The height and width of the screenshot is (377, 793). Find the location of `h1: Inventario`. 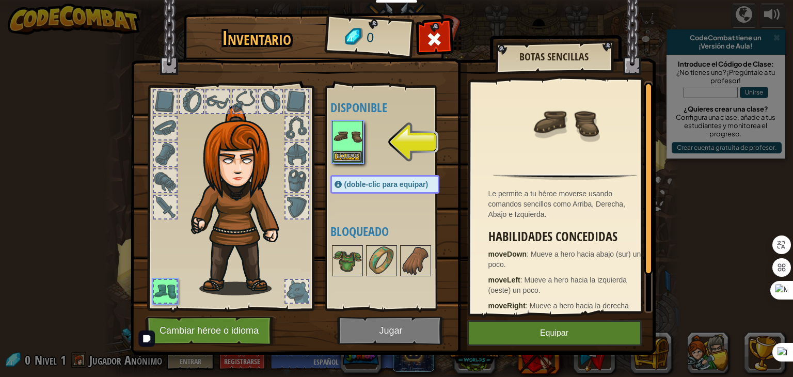

h1: Inventario is located at coordinates (256, 38).